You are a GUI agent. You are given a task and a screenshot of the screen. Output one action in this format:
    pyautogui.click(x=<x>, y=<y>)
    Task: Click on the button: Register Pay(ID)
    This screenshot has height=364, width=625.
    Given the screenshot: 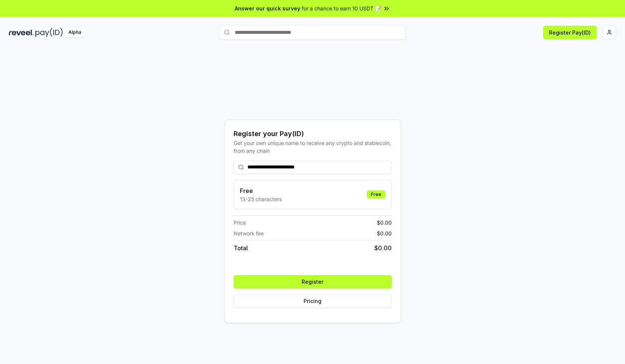 What is the action you would take?
    pyautogui.click(x=570, y=33)
    